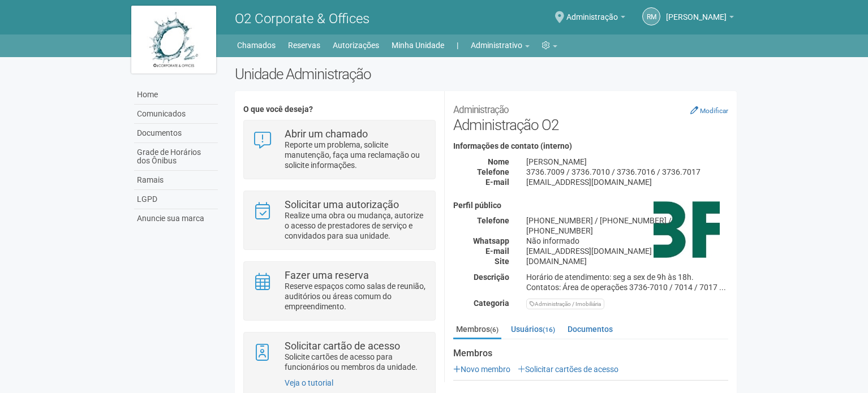 The image size is (868, 393). I want to click on img: business.png, so click(686, 230).